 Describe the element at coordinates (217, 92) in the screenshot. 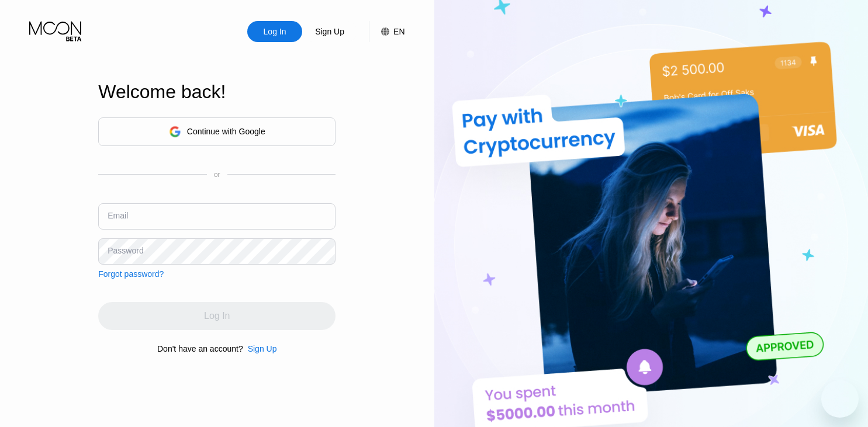

I see `div: Welcome back!` at that location.